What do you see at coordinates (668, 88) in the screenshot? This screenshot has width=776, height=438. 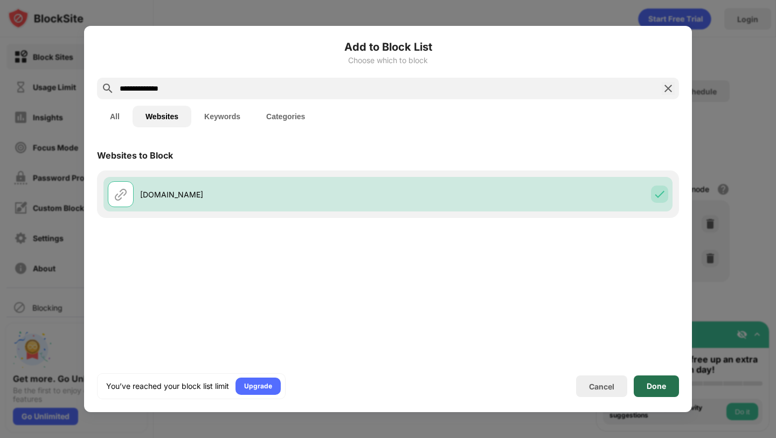 I see `img: search-close` at bounding box center [668, 88].